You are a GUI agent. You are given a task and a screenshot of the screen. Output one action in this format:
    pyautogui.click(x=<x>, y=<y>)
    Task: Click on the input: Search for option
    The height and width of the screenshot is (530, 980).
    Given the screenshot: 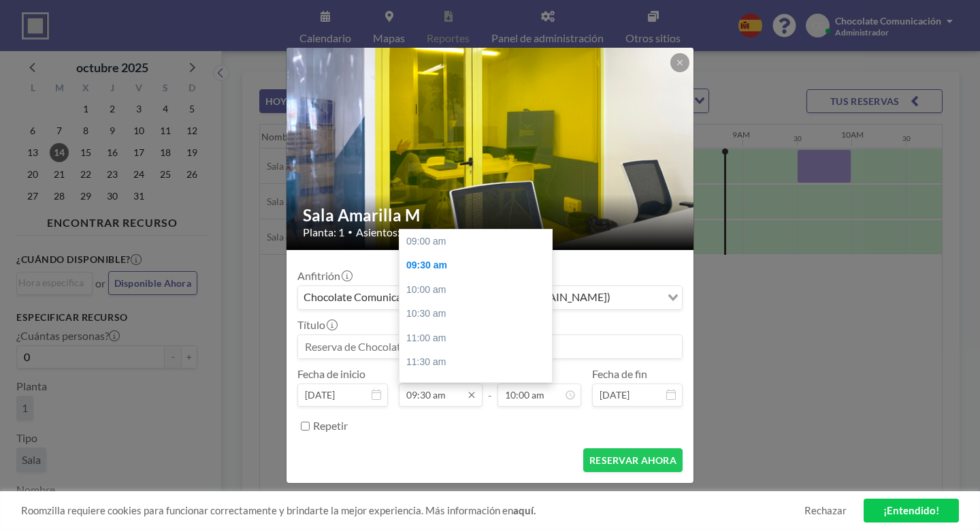 What is the action you would take?
    pyautogui.click(x=637, y=298)
    